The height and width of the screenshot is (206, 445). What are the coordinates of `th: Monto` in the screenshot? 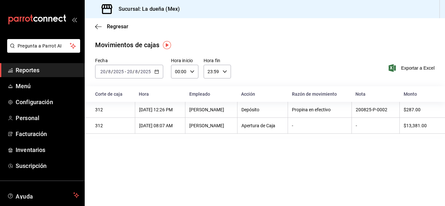 It's located at (422, 94).